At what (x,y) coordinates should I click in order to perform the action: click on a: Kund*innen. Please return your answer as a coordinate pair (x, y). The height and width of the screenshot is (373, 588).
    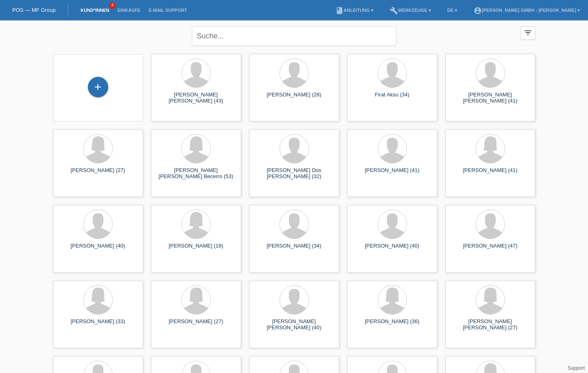
    Looking at the image, I should click on (95, 10).